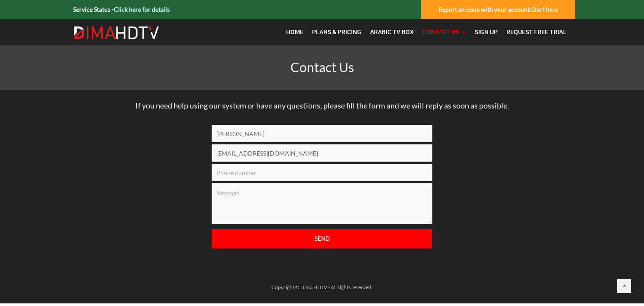 The width and height of the screenshot is (644, 306). What do you see at coordinates (121, 9) in the screenshot?
I see `strong: Service Status -` at bounding box center [121, 9].